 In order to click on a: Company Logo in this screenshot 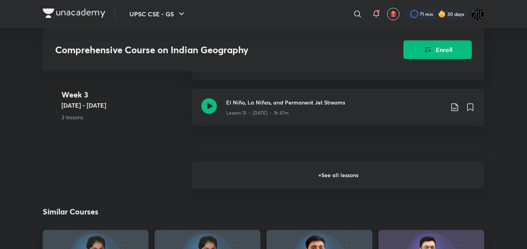, I will do `click(74, 14)`.